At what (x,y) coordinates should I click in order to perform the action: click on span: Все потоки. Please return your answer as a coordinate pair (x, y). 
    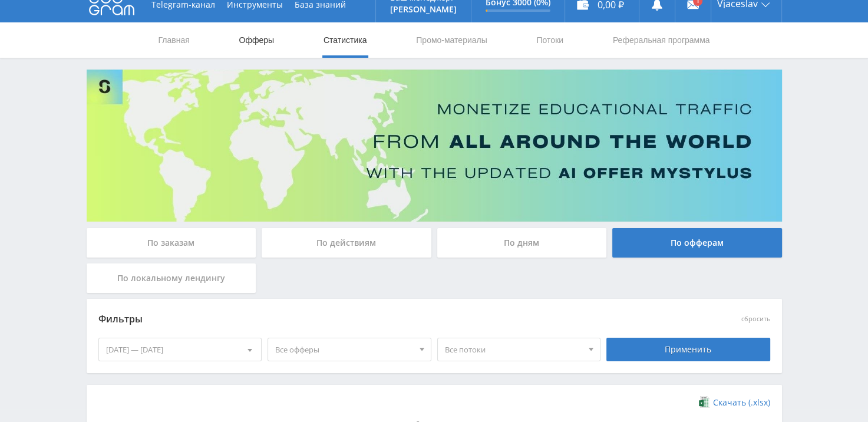
    Looking at the image, I should click on (514, 349).